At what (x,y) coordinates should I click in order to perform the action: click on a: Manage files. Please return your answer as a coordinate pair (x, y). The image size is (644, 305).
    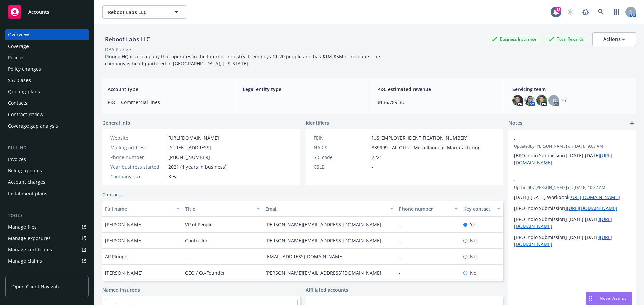
    Looking at the image, I should click on (47, 227).